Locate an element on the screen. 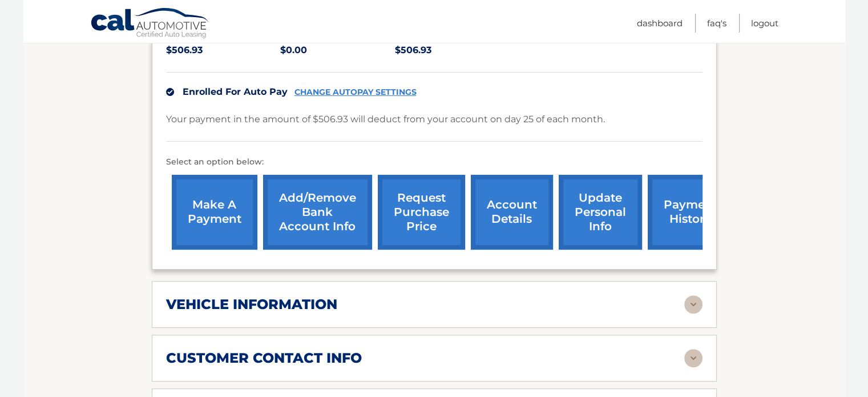 The image size is (868, 397). img: check.svg is located at coordinates (170, 92).